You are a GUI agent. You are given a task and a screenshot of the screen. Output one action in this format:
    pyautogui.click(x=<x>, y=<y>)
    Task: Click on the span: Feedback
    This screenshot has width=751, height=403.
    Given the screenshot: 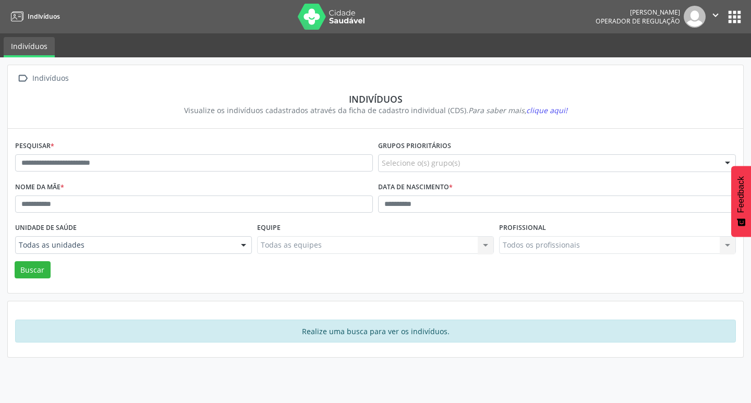 What is the action you would take?
    pyautogui.click(x=741, y=195)
    